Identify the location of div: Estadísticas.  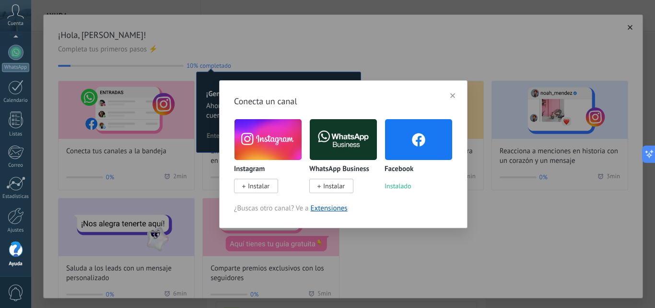
(16, 196).